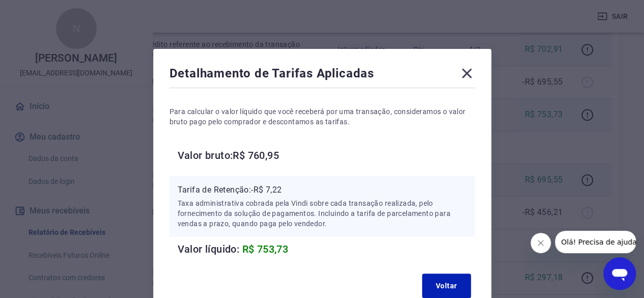 The height and width of the screenshot is (298, 644). What do you see at coordinates (326, 249) in the screenshot?
I see `h6: Valor líquido:` at bounding box center [326, 249].